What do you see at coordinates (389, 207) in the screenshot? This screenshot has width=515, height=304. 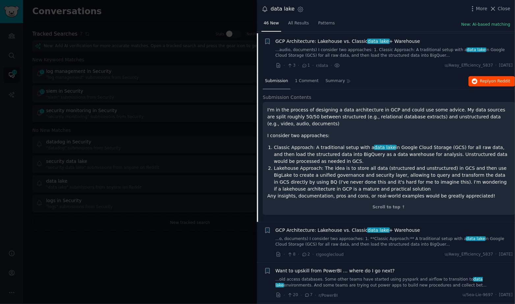 I see `div: Scroll to top ↑` at bounding box center [389, 207].